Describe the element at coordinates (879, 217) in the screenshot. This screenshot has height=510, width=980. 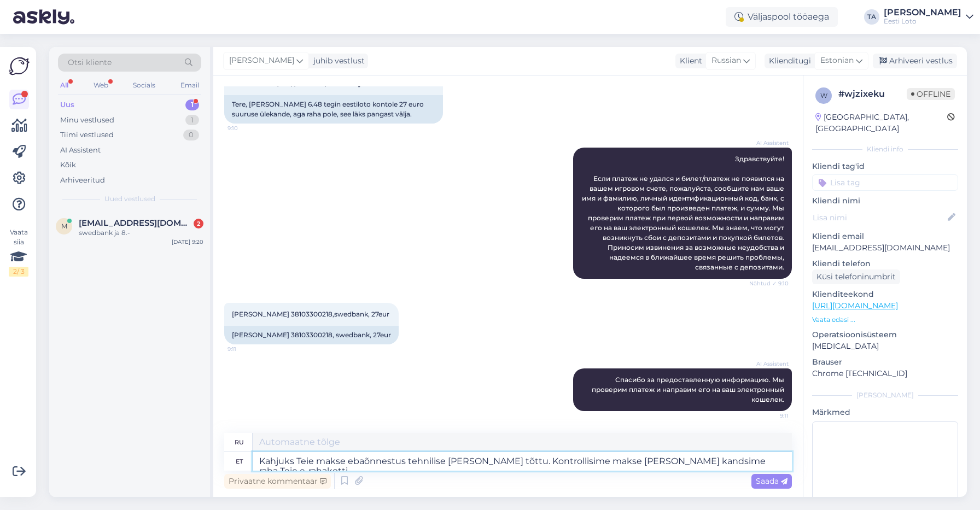
I see `input: Lisa nimi` at that location.